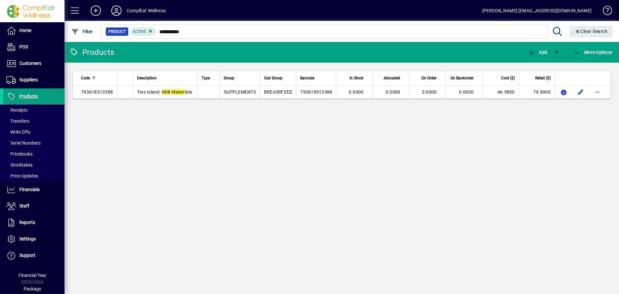 This screenshot has height=294, width=619. Describe the element at coordinates (500, 92) in the screenshot. I see `td: 46.5800` at that location.